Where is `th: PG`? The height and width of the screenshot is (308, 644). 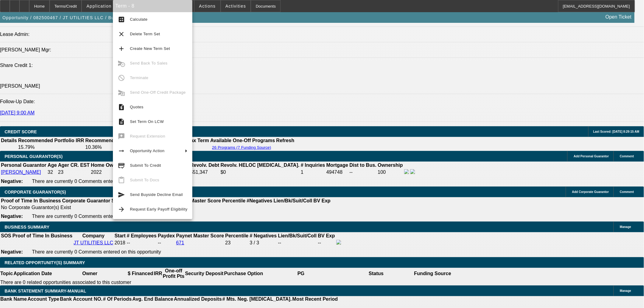 th: PG is located at coordinates (300, 274).